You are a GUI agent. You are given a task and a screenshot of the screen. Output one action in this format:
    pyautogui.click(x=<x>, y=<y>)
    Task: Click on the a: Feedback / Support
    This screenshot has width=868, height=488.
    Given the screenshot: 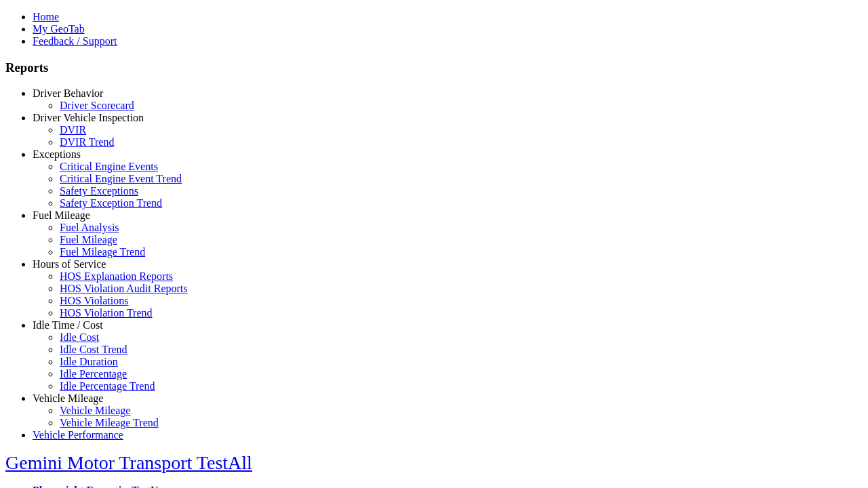 What is the action you would take?
    pyautogui.click(x=75, y=41)
    